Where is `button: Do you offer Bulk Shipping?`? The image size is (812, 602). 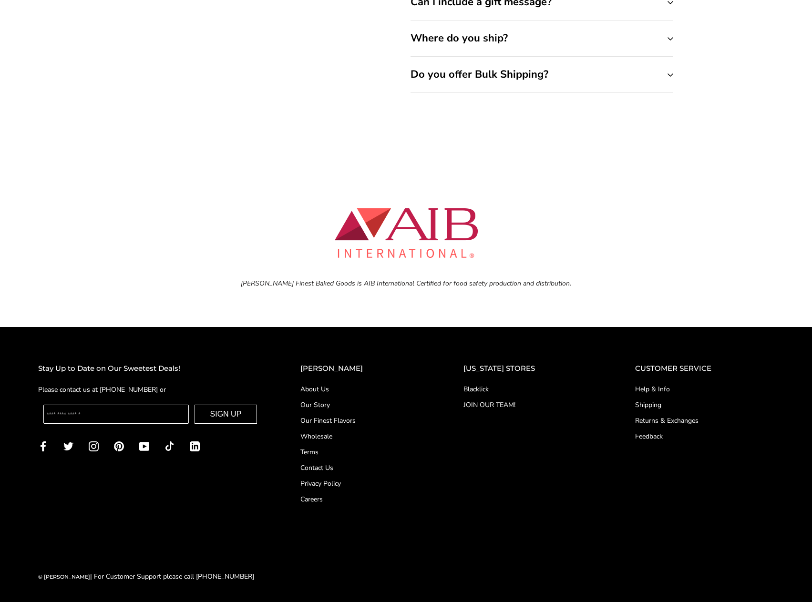
button: Do you offer Bulk Shipping? is located at coordinates (542, 74).